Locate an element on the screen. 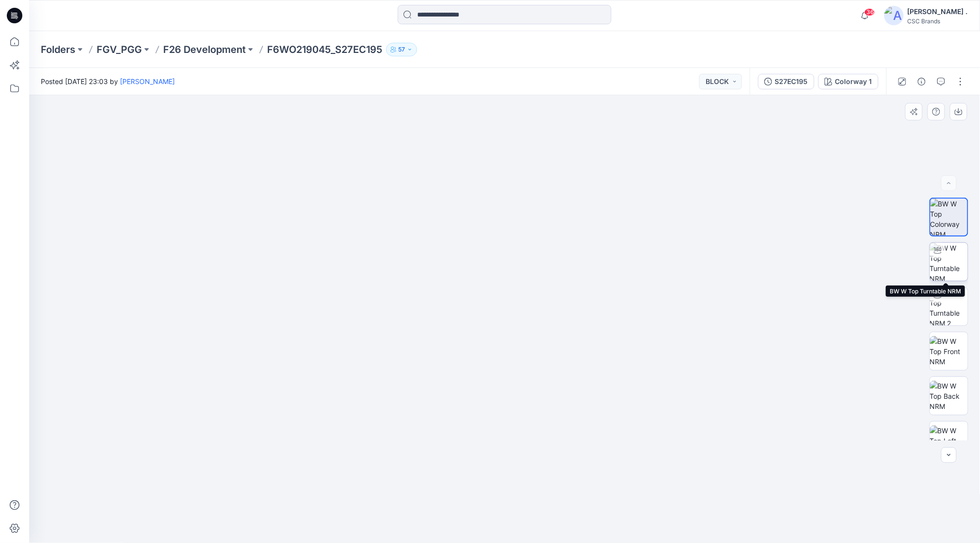  a: Folders is located at coordinates (58, 49).